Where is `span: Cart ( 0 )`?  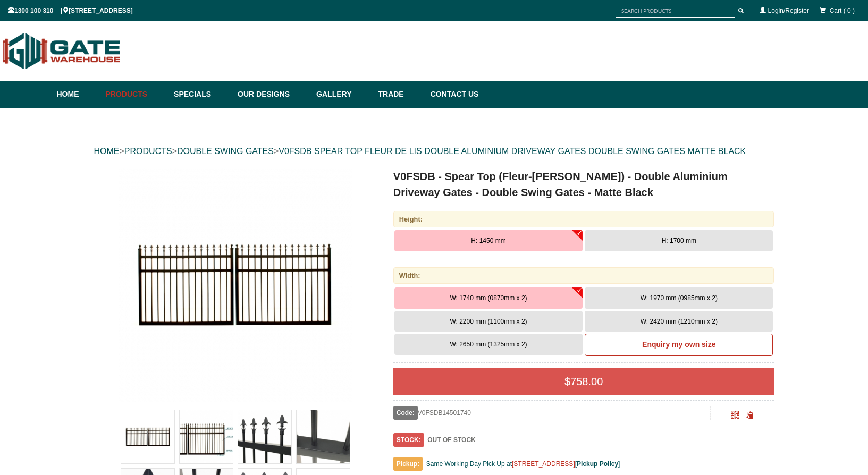 span: Cart ( 0 ) is located at coordinates (842, 10).